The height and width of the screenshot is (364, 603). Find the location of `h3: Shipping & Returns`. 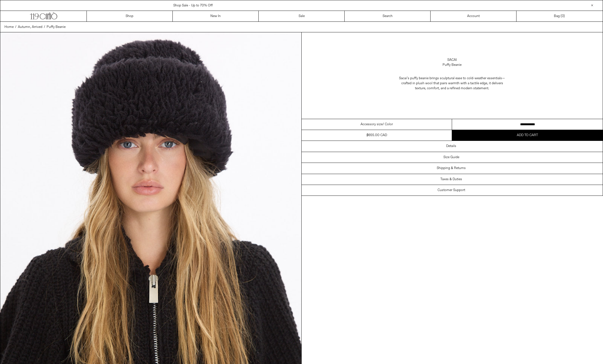

h3: Shipping & Returns is located at coordinates (451, 168).